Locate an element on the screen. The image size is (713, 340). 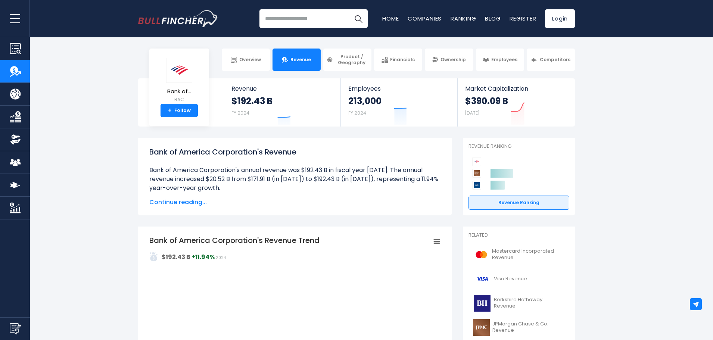
a: Financials is located at coordinates (398, 60).